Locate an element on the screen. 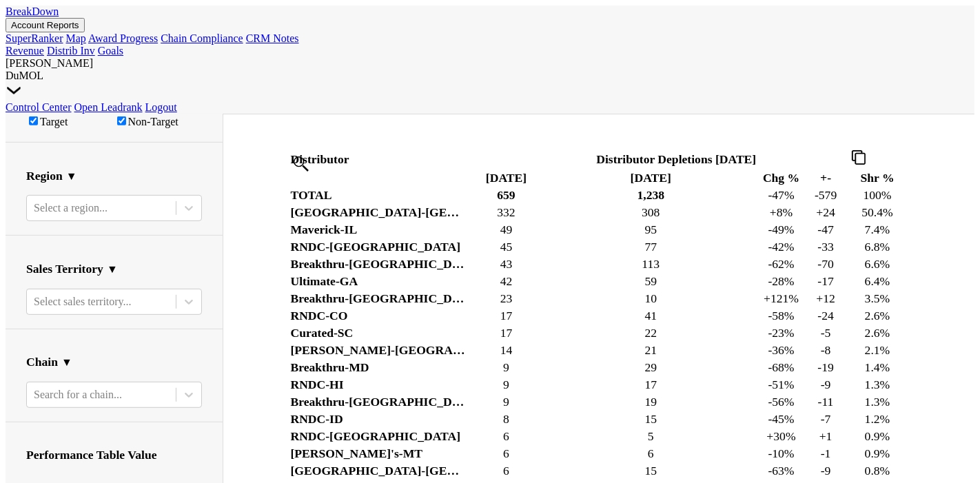 This screenshot has height=483, width=980. th: &nbsp;: activate to sort column ascending is located at coordinates (379, 177).